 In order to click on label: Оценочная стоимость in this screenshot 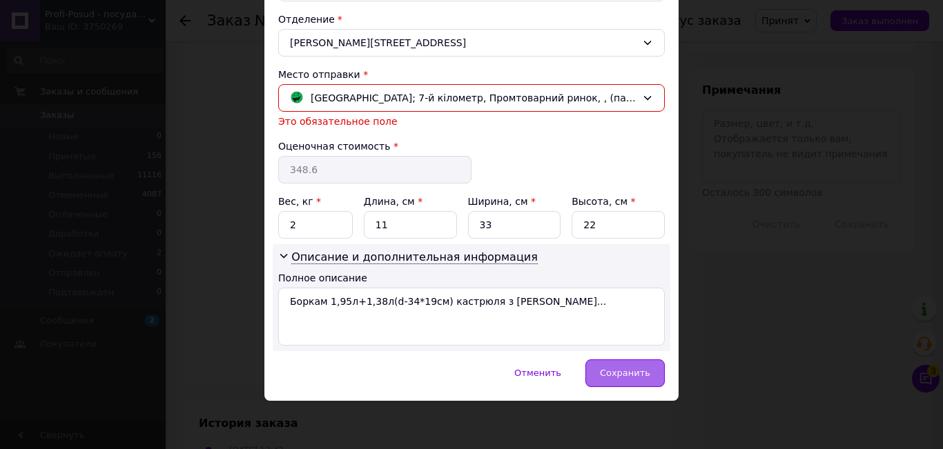, I will do `click(334, 146)`.